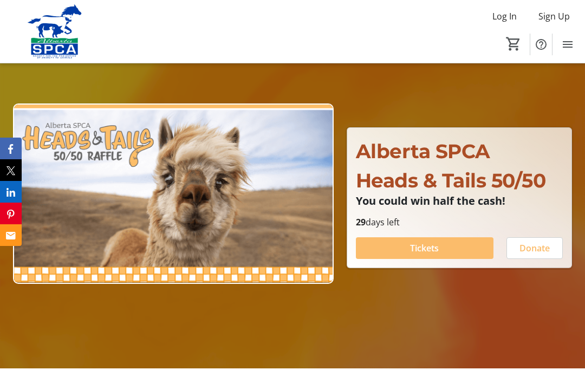 This screenshot has width=585, height=383. What do you see at coordinates (173, 193) in the screenshot?
I see `img: Campaign CTA Media Photo` at bounding box center [173, 193].